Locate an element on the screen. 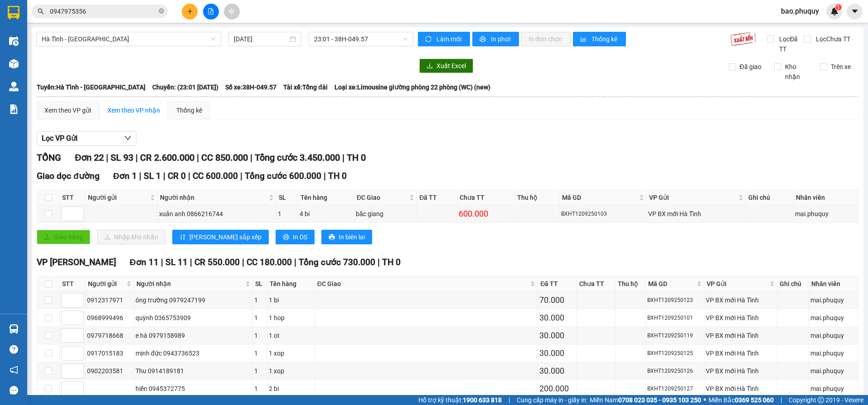 The width and height of the screenshot is (868, 405). div: mịnh đức 0943736523 is located at coordinates (193, 353).